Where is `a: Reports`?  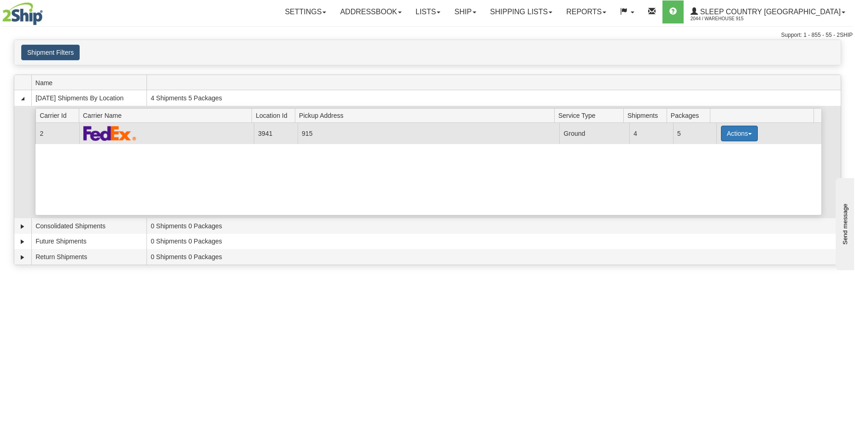
a: Reports is located at coordinates (586, 12).